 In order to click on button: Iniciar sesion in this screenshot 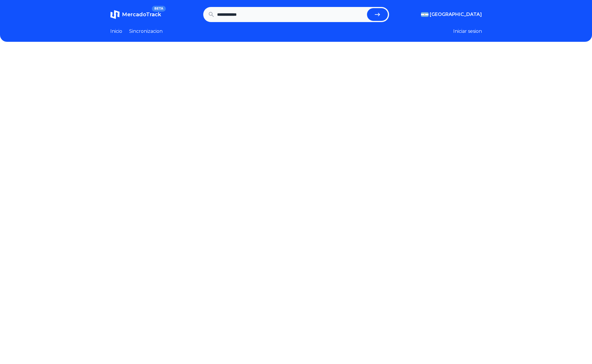, I will do `click(468, 31)`.